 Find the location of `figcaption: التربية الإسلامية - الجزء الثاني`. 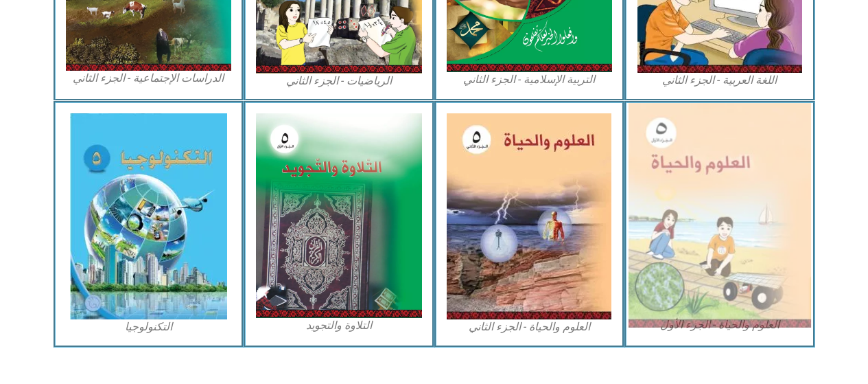

figcaption: التربية الإسلامية - الجزء الثاني is located at coordinates (529, 80).